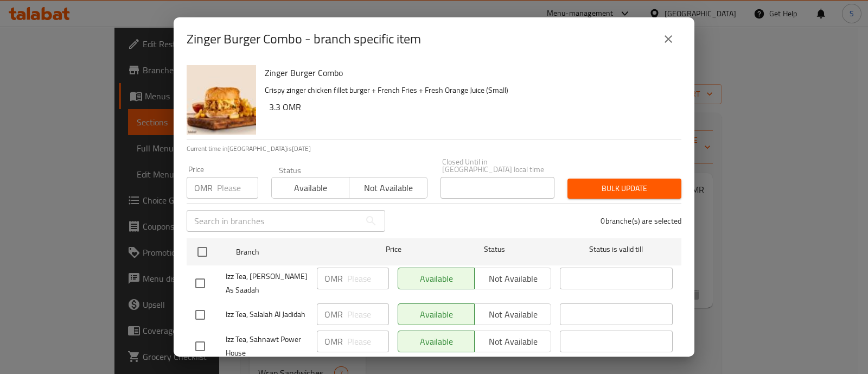  I want to click on h2: Zinger Burger Combo - branch specific item, so click(304, 39).